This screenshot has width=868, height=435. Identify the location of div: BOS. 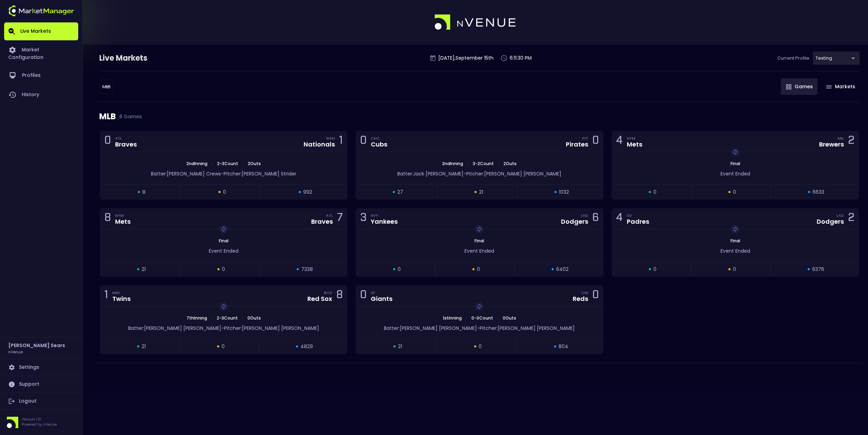
(328, 293).